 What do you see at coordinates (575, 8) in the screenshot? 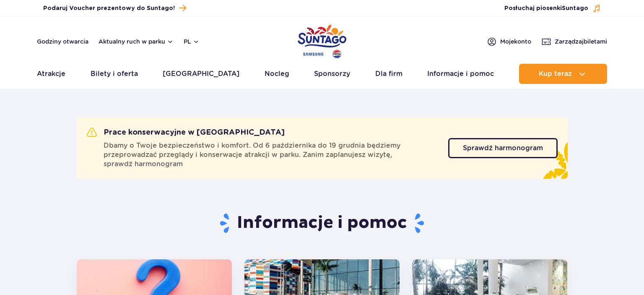
I see `span: Suntago` at bounding box center [575, 8].